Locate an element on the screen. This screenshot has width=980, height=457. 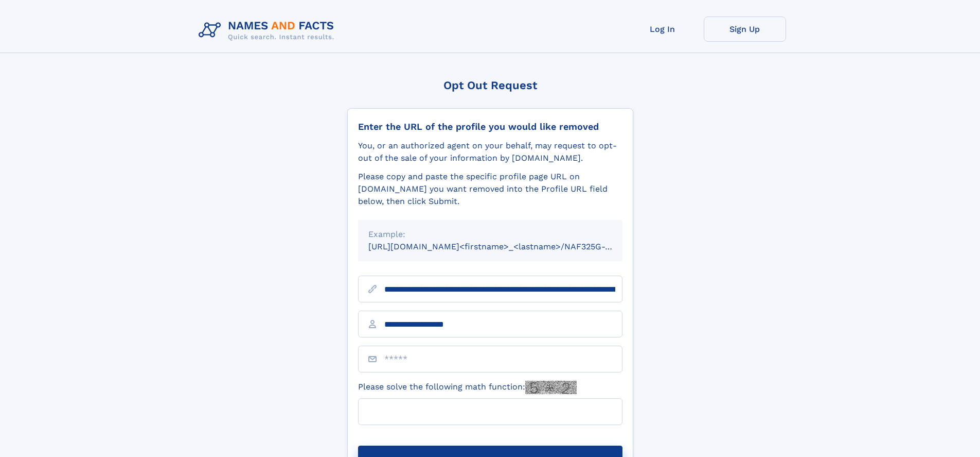
div: Example: is located at coordinates (490, 234).